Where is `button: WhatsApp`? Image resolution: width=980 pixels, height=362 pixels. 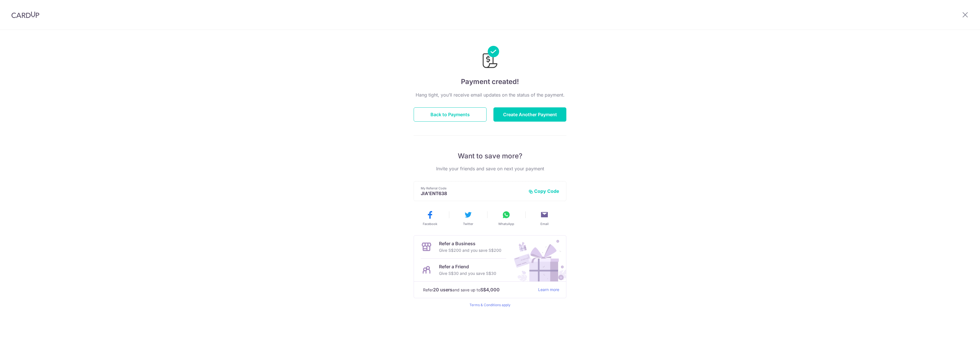
button: WhatsApp is located at coordinates (506, 218).